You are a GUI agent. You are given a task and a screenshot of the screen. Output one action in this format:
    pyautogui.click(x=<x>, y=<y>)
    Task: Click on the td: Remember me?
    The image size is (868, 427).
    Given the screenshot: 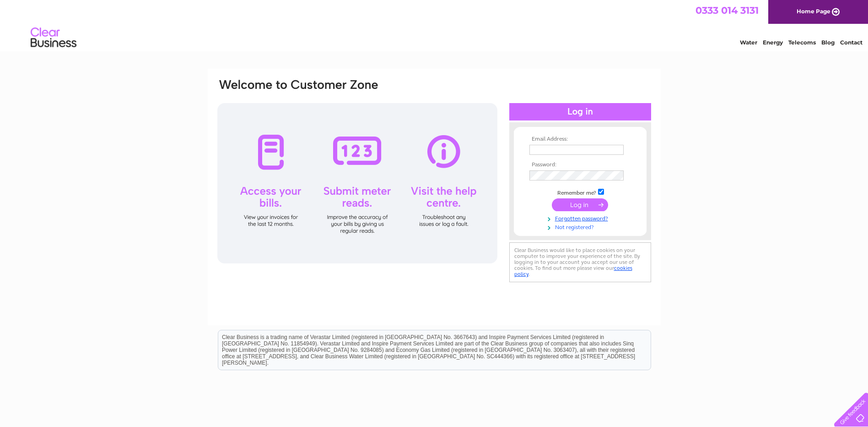 What is the action you would take?
    pyautogui.click(x=581, y=192)
    